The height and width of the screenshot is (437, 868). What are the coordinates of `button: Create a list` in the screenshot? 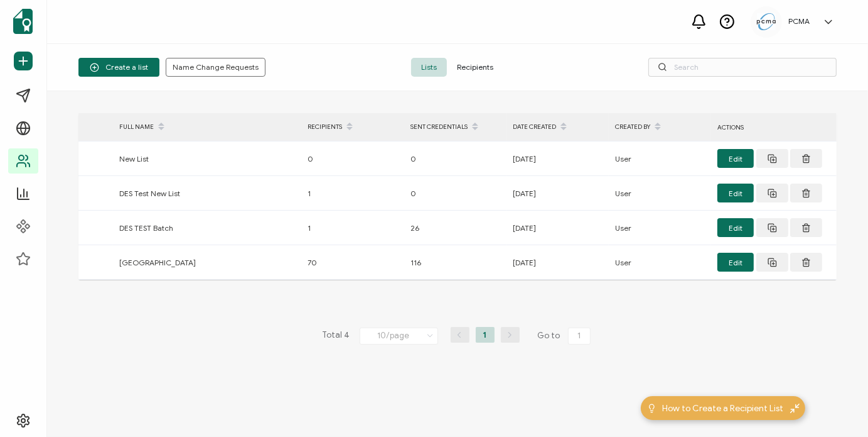 It's located at (118, 67).